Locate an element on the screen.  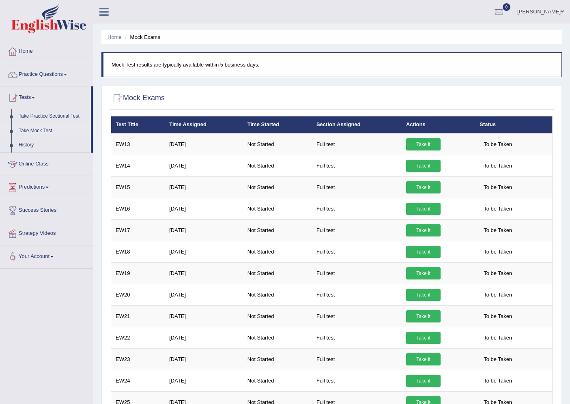
td: EW18 is located at coordinates (138, 252).